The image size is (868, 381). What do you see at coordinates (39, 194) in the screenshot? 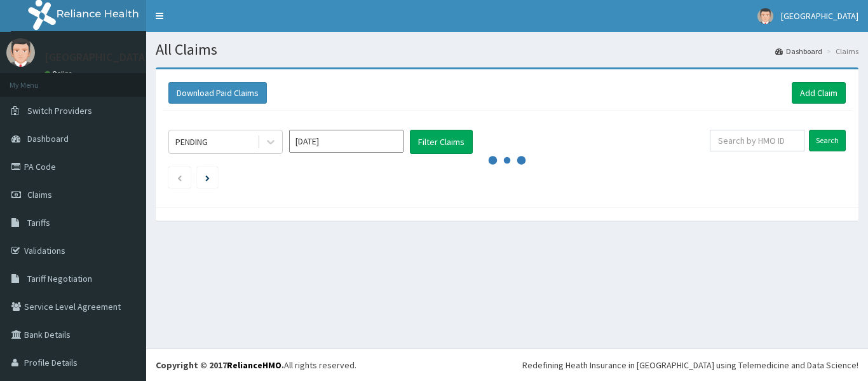
I see `span: Claims` at bounding box center [39, 194].